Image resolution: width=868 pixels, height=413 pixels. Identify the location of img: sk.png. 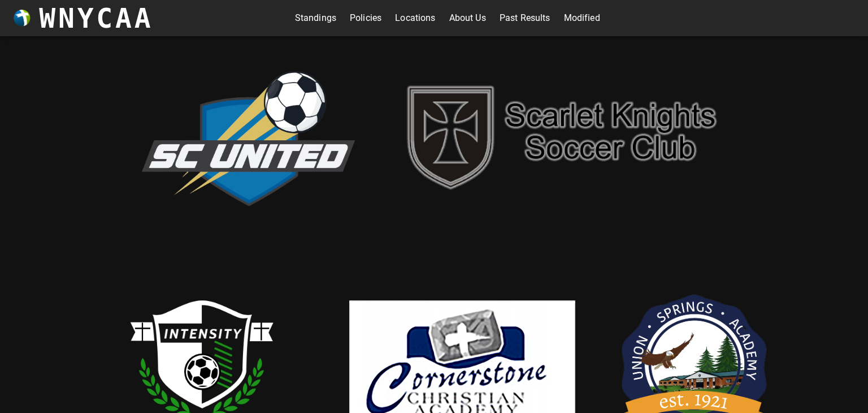
(564, 136).